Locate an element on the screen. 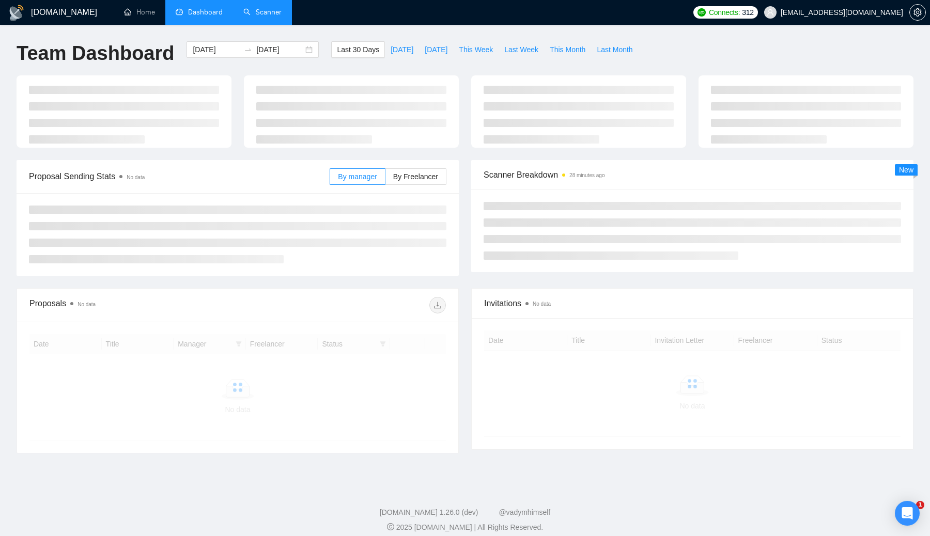 This screenshot has width=930, height=536. span: swap-right is located at coordinates (248, 50).